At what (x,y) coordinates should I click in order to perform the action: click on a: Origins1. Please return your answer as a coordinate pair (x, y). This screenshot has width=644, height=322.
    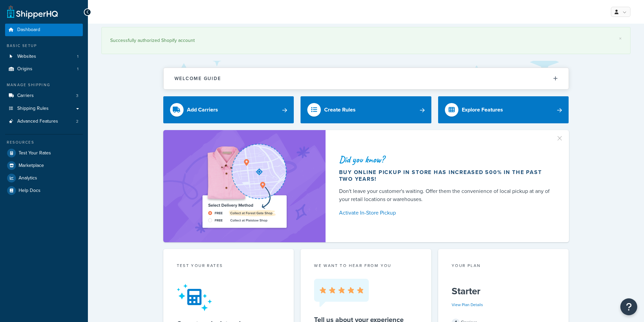
    Looking at the image, I should click on (44, 69).